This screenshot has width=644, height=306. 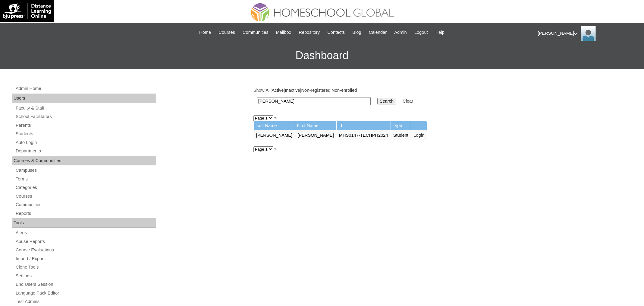 I want to click on a: Clone Tools, so click(x=85, y=267).